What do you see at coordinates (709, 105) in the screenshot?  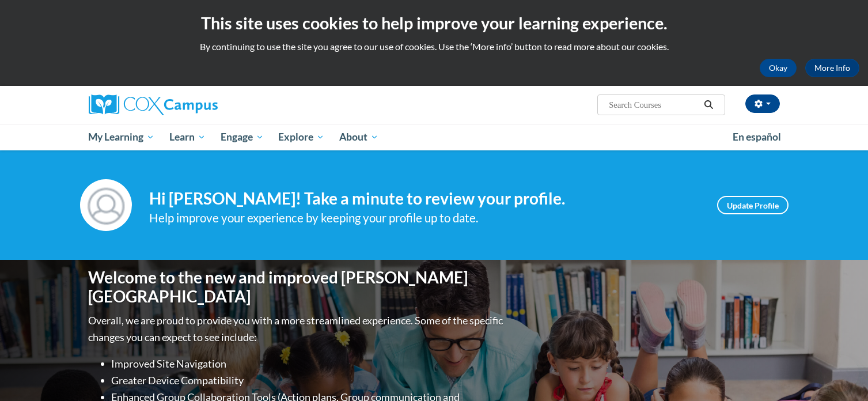 I see `button: Search` at bounding box center [709, 105].